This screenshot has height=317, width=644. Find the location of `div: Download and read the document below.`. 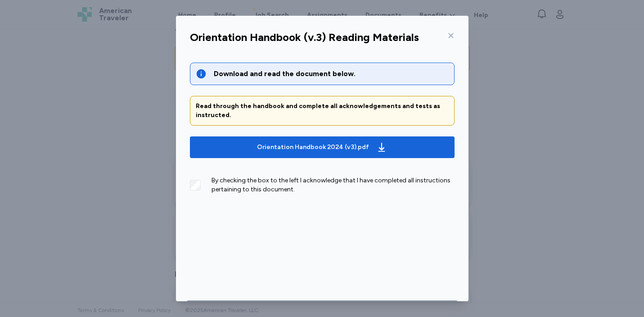

div: Download and read the document below. is located at coordinates (331, 74).